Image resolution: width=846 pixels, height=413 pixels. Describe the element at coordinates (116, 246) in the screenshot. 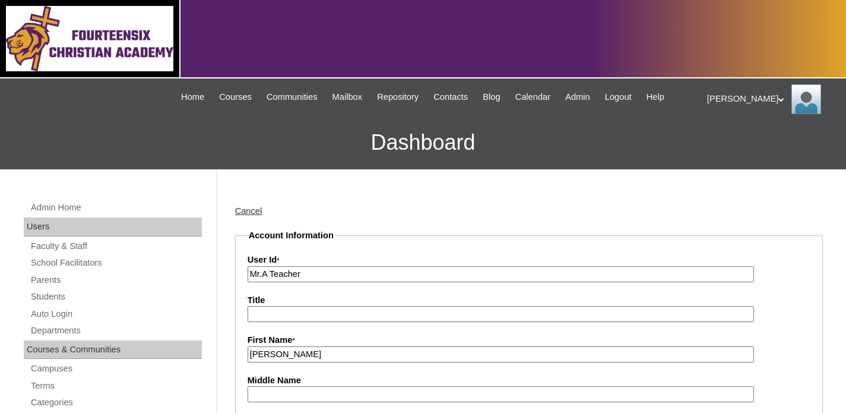

I see `a: Faculty & Staff` at that location.